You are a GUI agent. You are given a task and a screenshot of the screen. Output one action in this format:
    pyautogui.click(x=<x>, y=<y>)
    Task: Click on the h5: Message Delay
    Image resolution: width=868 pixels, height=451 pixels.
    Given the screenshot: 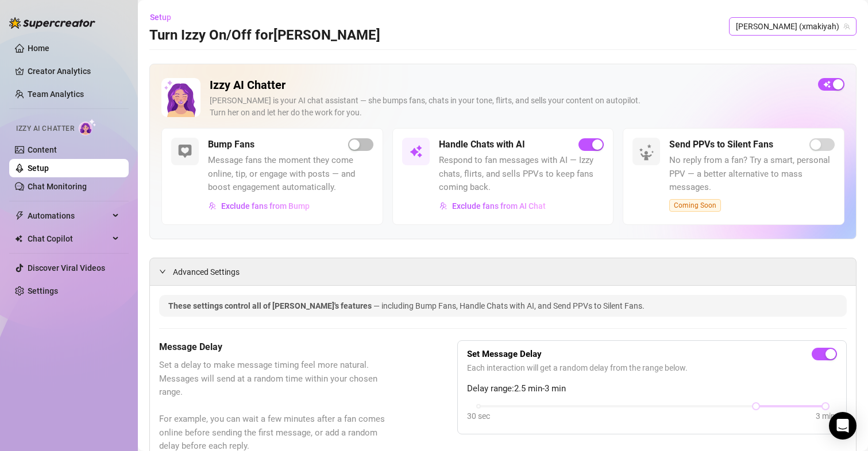 What is the action you would take?
    pyautogui.click(x=279, y=348)
    